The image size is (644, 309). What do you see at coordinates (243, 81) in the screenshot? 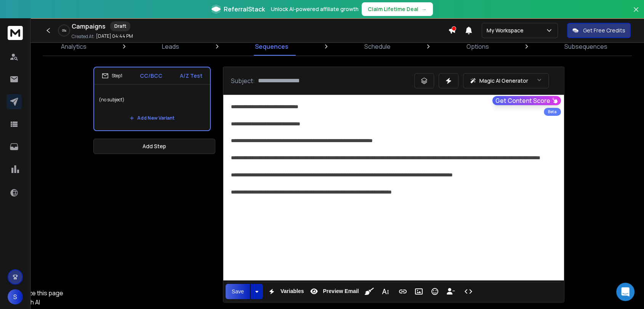
I see `p: Subject:` at bounding box center [243, 81].